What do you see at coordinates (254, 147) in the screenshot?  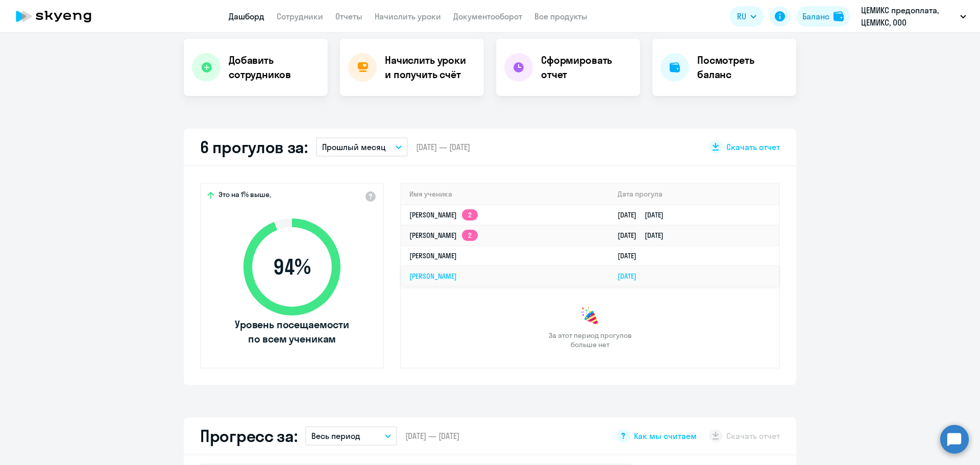 I see `h2: 6 прогулов за:` at bounding box center [254, 147].